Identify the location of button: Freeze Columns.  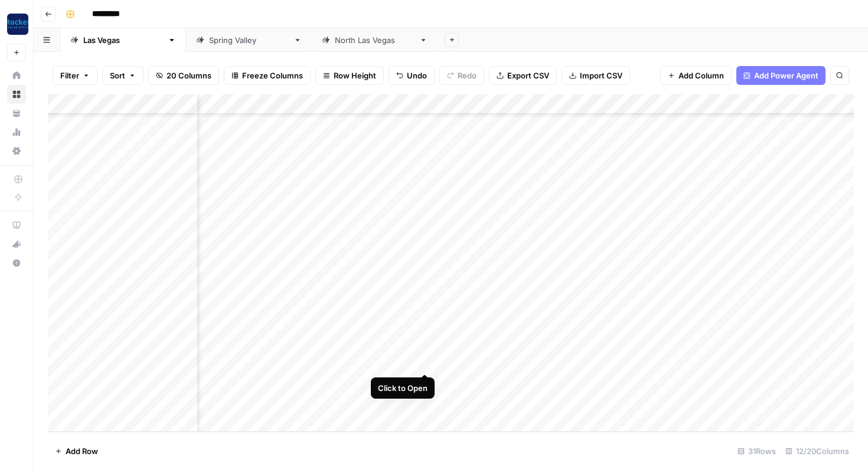
(267, 76).